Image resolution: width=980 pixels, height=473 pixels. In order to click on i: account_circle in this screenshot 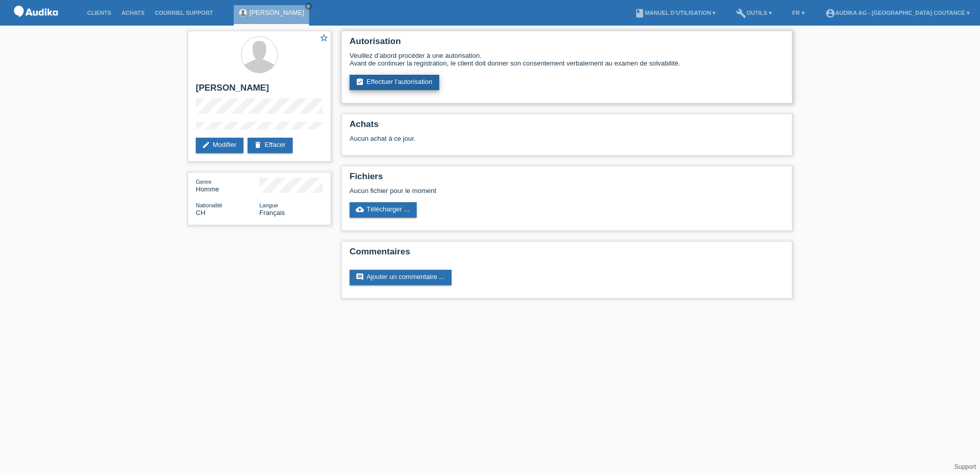, I will do `click(830, 13)`.